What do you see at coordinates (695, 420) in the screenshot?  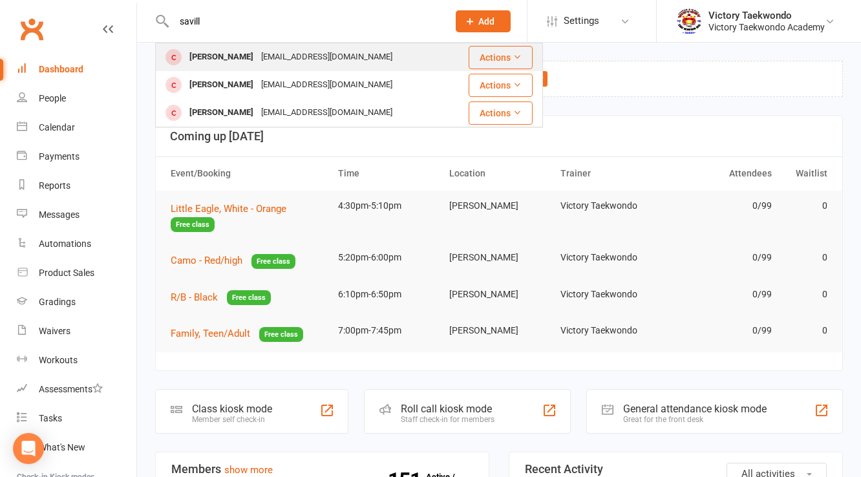 I see `div: Great for the front desk` at bounding box center [695, 420].